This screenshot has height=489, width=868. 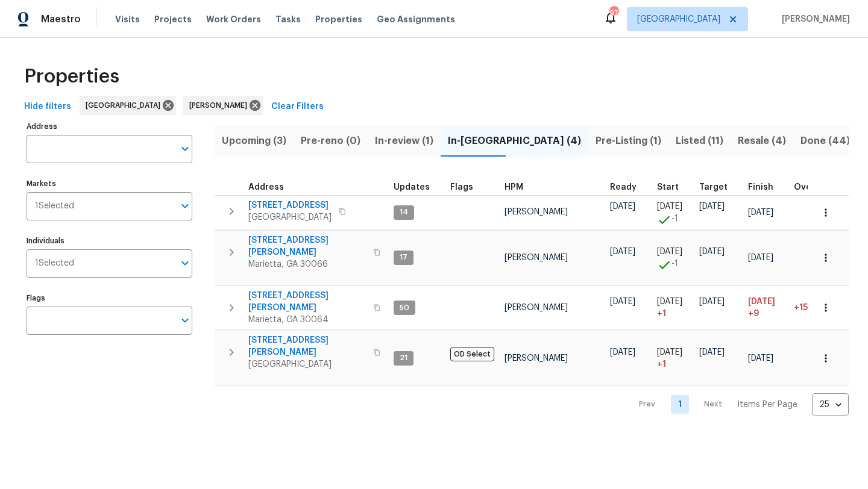 What do you see at coordinates (253, 141) in the screenshot?
I see `span: Upcoming (3)` at bounding box center [253, 141].